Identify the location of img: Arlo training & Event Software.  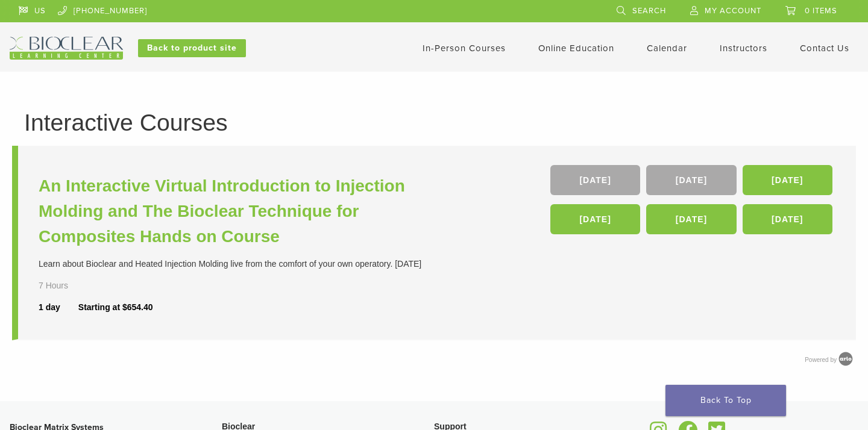
(845, 359).